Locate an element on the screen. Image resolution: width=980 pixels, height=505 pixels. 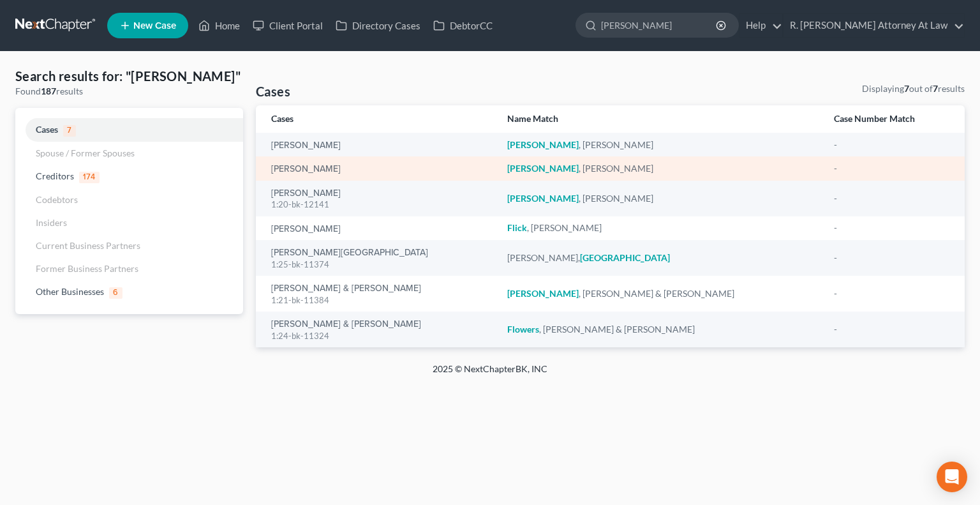
strong: 187 is located at coordinates (48, 91).